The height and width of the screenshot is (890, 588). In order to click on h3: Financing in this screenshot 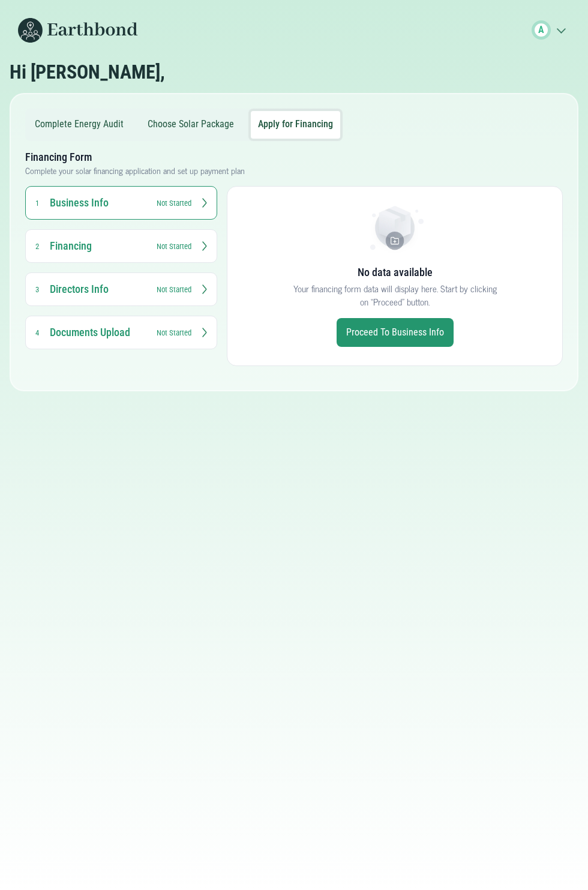, I will do `click(98, 246)`.